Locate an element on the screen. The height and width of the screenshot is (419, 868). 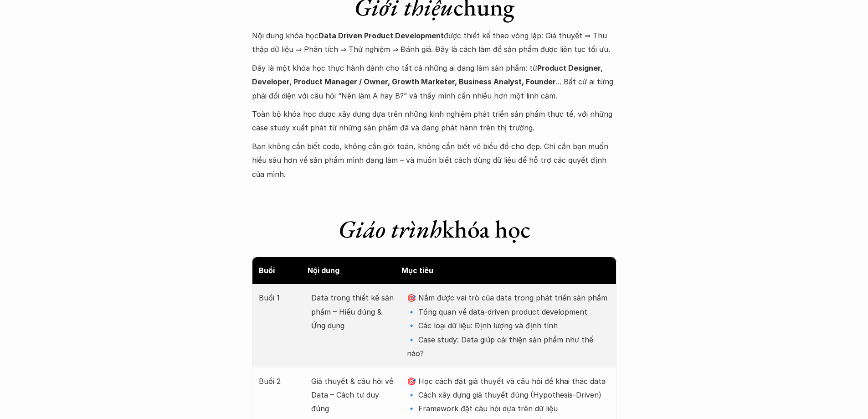
p: 🎯 Nắm được vai trò của data trong phát triển sản phẩm 🔹 Tổng quan về data-driven product developm... is located at coordinates (508, 326).